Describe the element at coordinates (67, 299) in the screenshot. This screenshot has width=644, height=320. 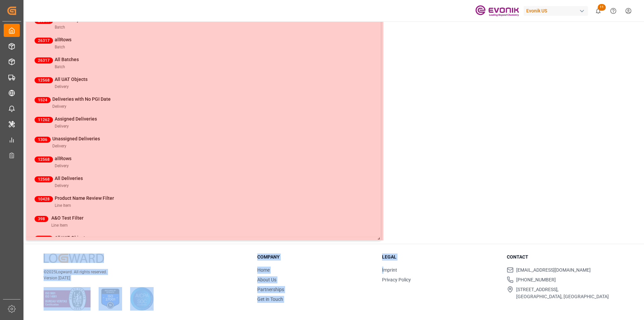
I see `img: ISO 9001 & ISO 14001 Certification` at that location.